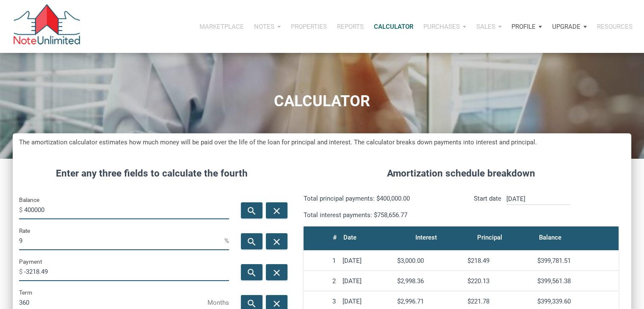 Image resolution: width=644 pixels, height=309 pixels. Describe the element at coordinates (576, 261) in the screenshot. I see `div: $399,781.51` at that location.